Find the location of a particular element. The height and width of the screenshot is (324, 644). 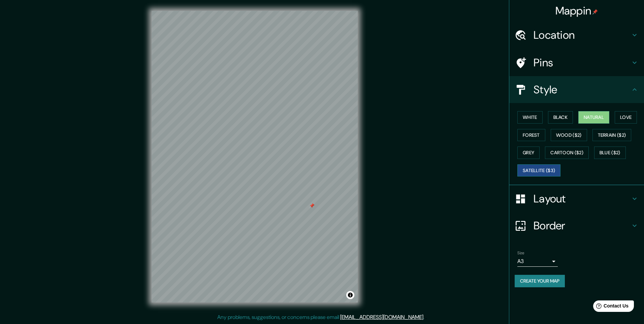

button: Satellite ($3) is located at coordinates (539, 171).